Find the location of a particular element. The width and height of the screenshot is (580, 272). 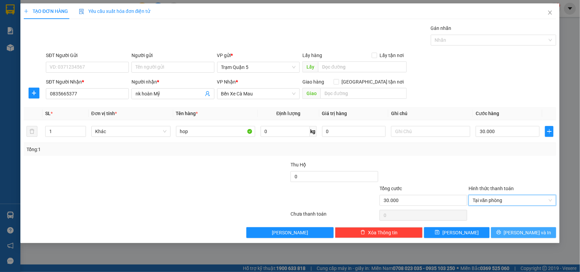

div: SĐT Người Nhận is located at coordinates (87, 82).